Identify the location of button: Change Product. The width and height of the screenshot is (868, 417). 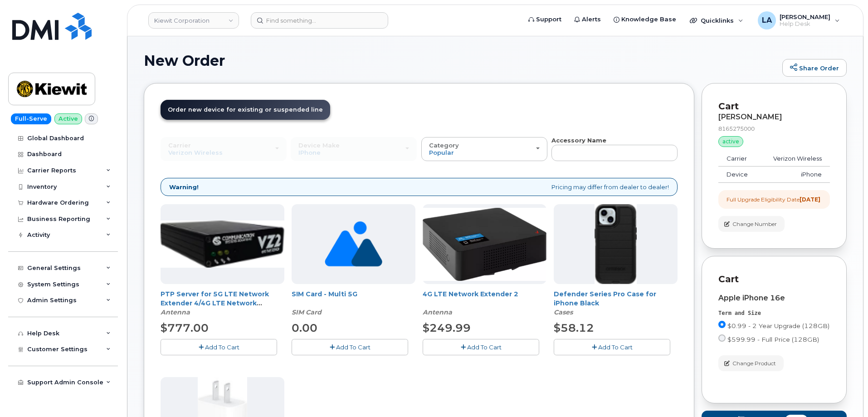
(751, 363).